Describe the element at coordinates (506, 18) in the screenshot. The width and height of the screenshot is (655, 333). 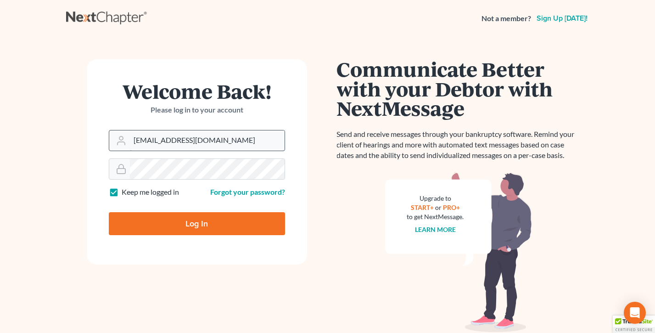
I see `strong: Not a member?` at that location.